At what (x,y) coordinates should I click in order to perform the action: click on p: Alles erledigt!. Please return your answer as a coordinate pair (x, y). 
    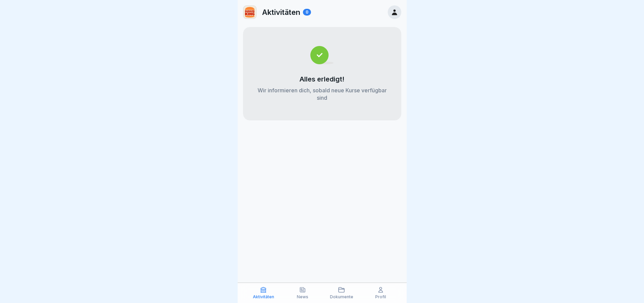
    Looking at the image, I should click on (322, 79).